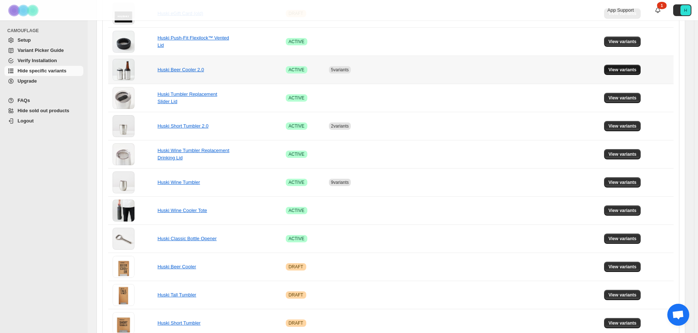 Image resolution: width=698 pixels, height=333 pixels. What do you see at coordinates (179, 323) in the screenshot?
I see `a: Huski Short Tumbler` at bounding box center [179, 323].